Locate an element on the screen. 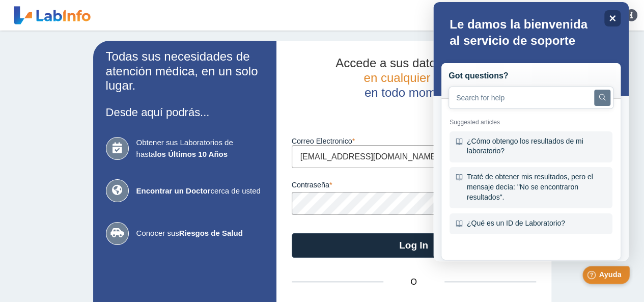 The image size is (644, 302). span: en todo momento. is located at coordinates (414, 92).